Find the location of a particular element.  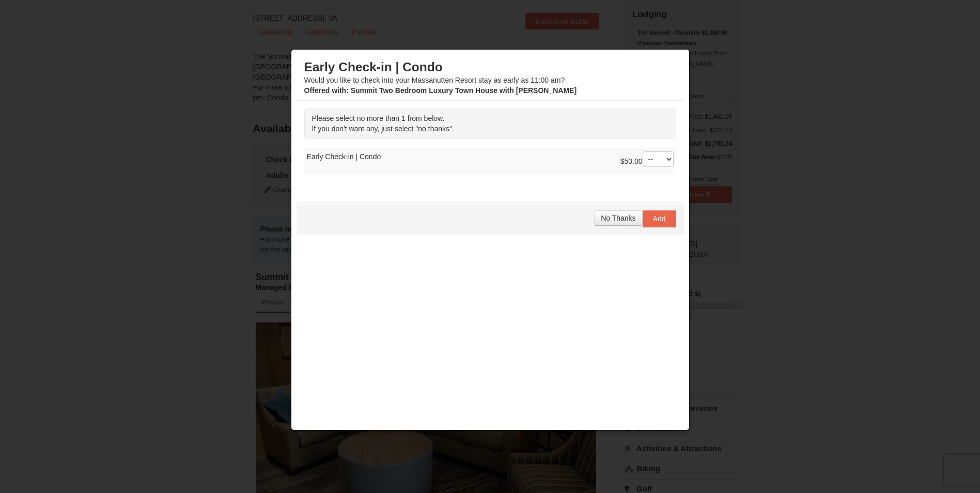

span: Please select no more than 1 from below. is located at coordinates (378, 118).